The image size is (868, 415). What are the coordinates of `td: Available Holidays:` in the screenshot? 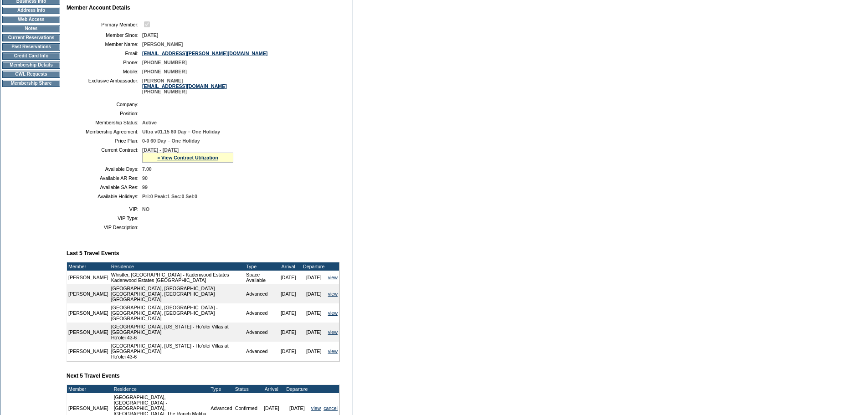 It's located at (104, 196).